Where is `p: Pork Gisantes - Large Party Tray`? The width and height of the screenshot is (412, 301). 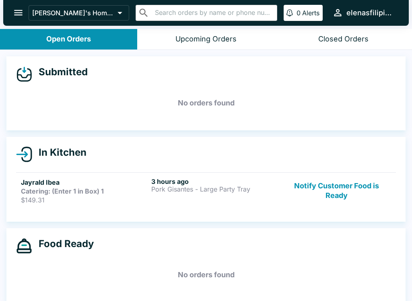 p: Pork Gisantes - Large Party Tray is located at coordinates (215, 189).